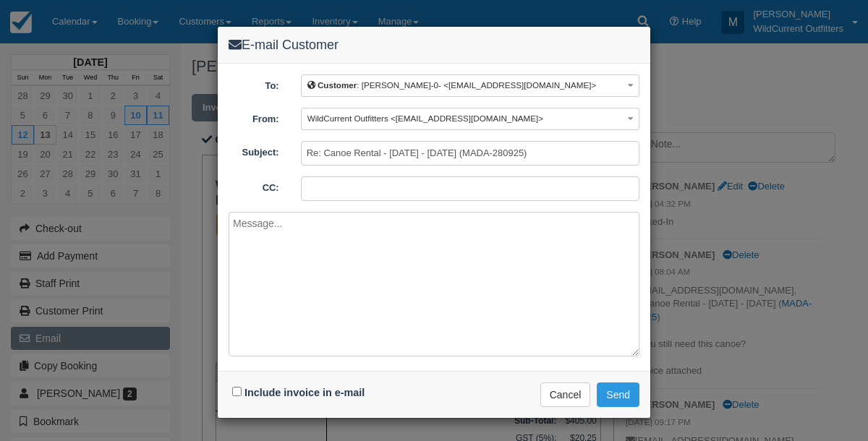 Image resolution: width=868 pixels, height=441 pixels. Describe the element at coordinates (304, 393) in the screenshot. I see `label: Include invoice in e-mail` at that location.